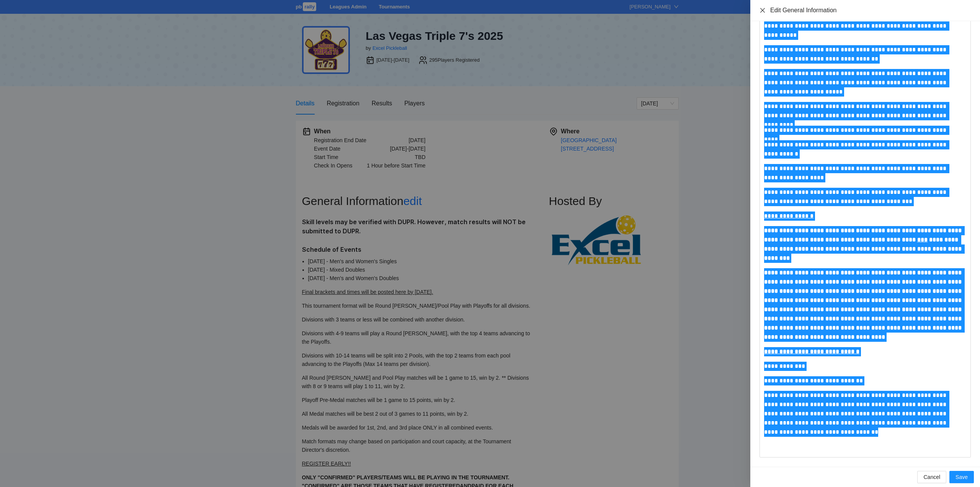 Image resolution: width=980 pixels, height=487 pixels. What do you see at coordinates (763, 11) in the screenshot?
I see `button: Close` at bounding box center [763, 11].